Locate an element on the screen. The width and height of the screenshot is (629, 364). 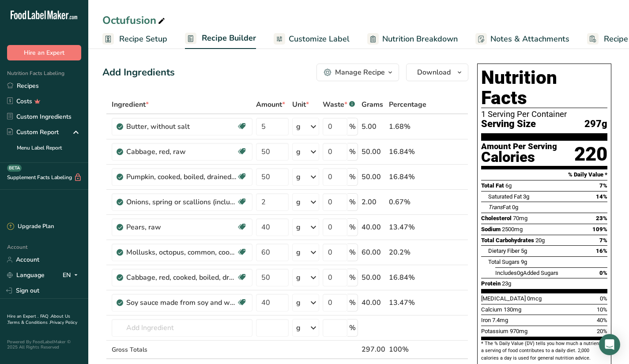
div: Pumpkin, cooked, boiled, drained, without salt is located at coordinates (181, 177).